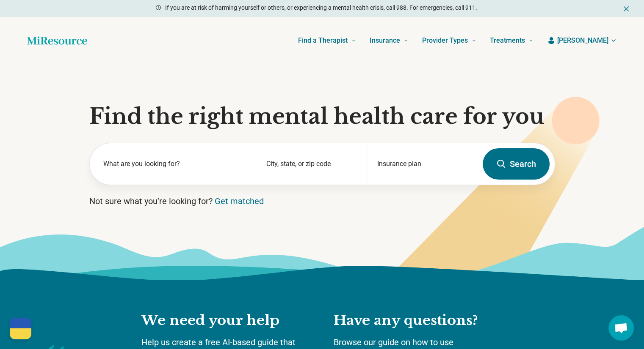 This screenshot has height=349, width=644. I want to click on a: Insurance, so click(389, 40).